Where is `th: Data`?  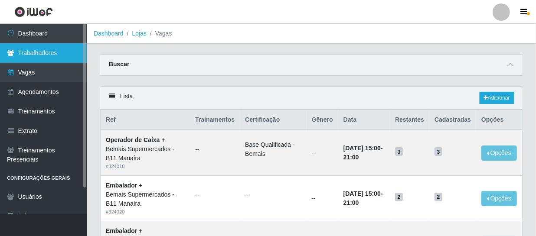 th: Data is located at coordinates (364, 120).